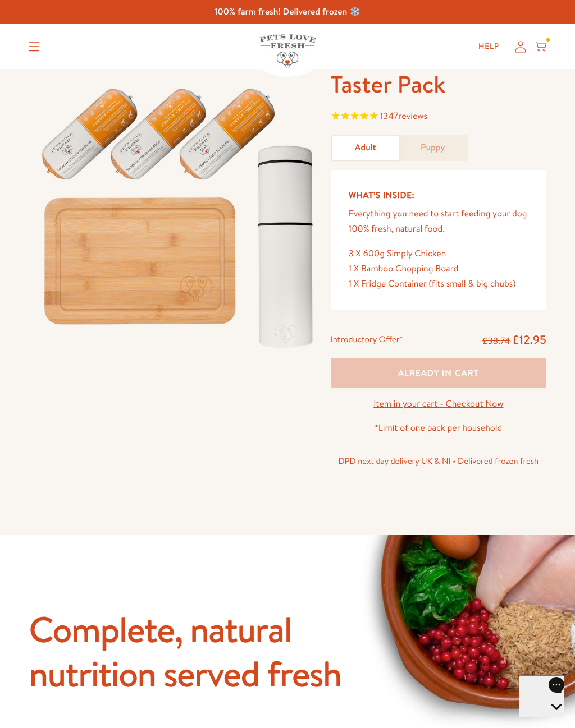  I want to click on p: *Limit of one pack per household, so click(438, 428).